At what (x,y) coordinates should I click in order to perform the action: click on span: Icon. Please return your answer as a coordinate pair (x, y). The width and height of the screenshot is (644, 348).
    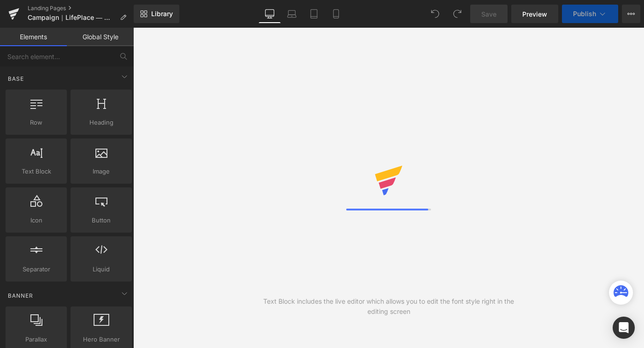
    Looking at the image, I should click on (36, 220).